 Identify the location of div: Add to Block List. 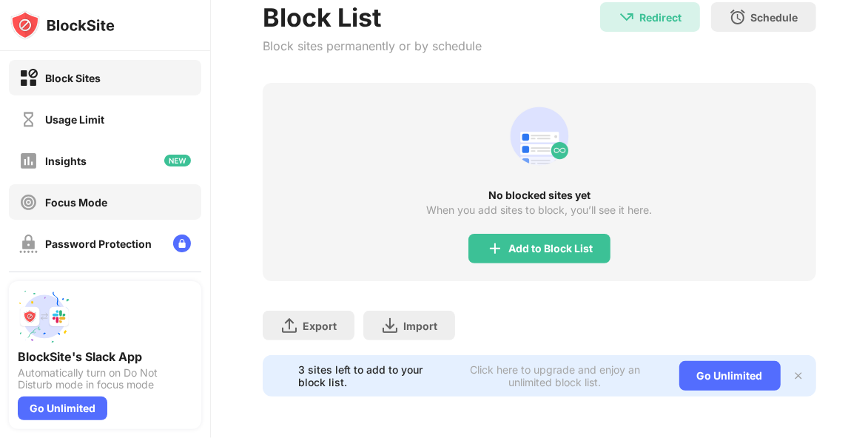
(550, 248).